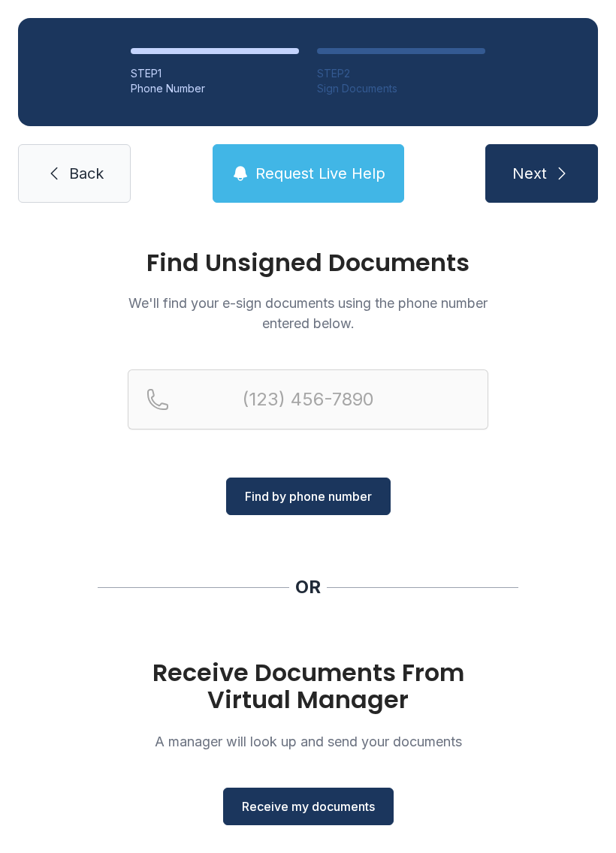  What do you see at coordinates (308, 807) in the screenshot?
I see `span: Receive my documents` at bounding box center [308, 807].